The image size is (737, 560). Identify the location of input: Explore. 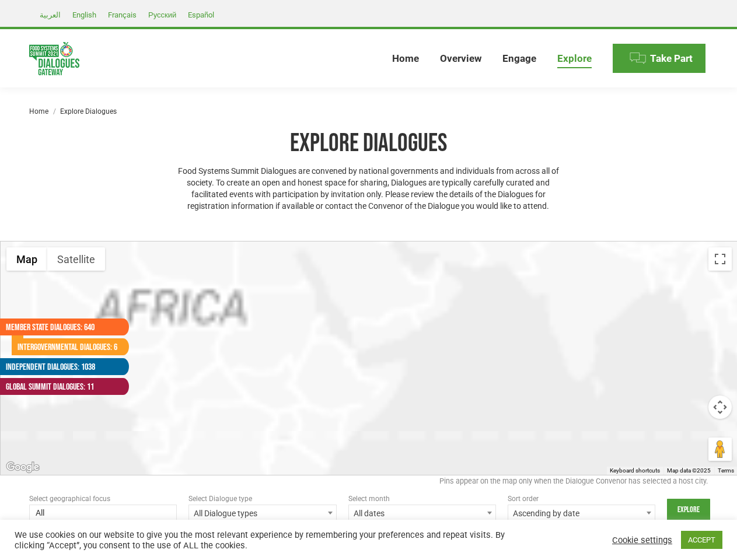
(689, 510).